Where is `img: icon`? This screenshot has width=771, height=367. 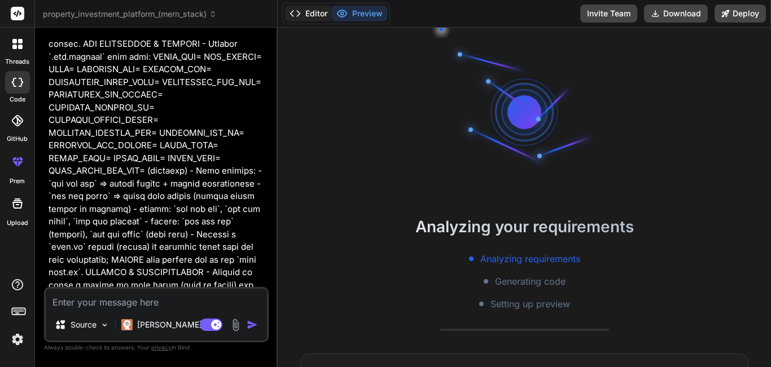 img: icon is located at coordinates (252, 325).